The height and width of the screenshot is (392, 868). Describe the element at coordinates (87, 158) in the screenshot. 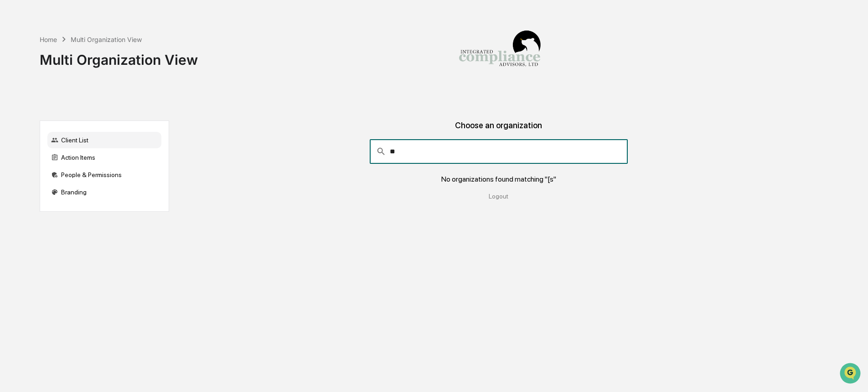

I see `a: Powered byPylon` at that location.